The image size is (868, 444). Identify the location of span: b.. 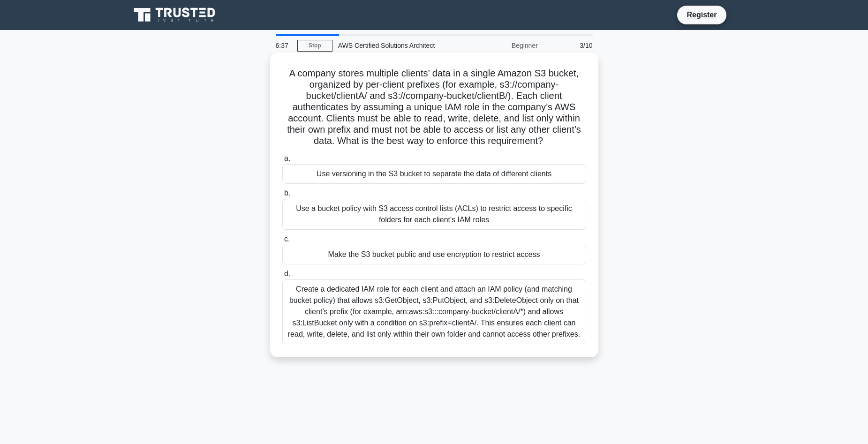
(287, 193).